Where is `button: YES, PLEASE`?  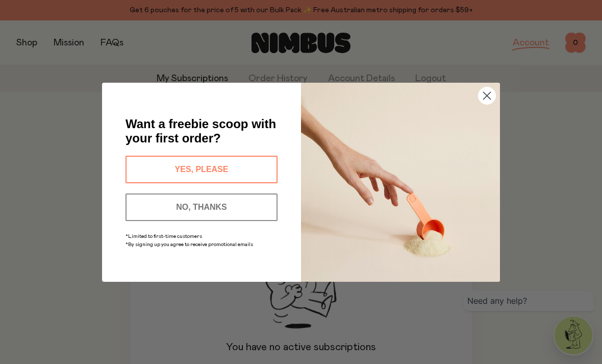 button: YES, PLEASE is located at coordinates (201, 170).